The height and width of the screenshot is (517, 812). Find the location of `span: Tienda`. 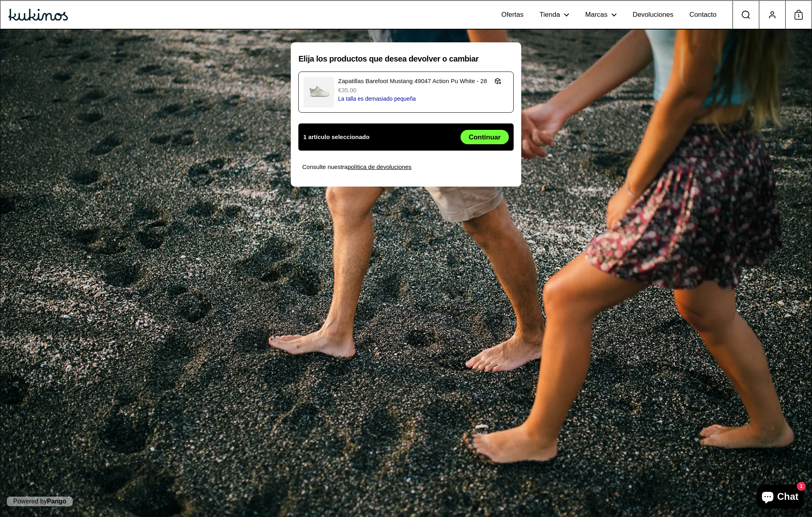

span: Tienda is located at coordinates (550, 15).